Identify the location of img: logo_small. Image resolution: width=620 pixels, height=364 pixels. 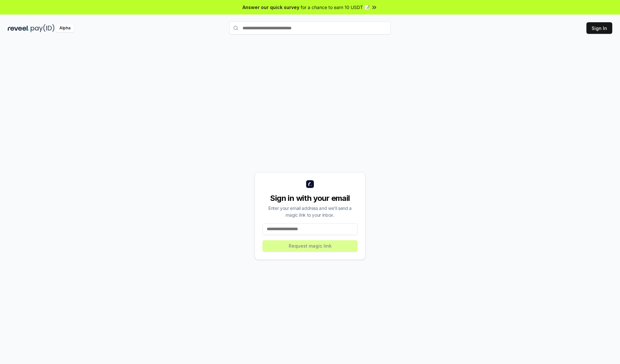
(310, 185).